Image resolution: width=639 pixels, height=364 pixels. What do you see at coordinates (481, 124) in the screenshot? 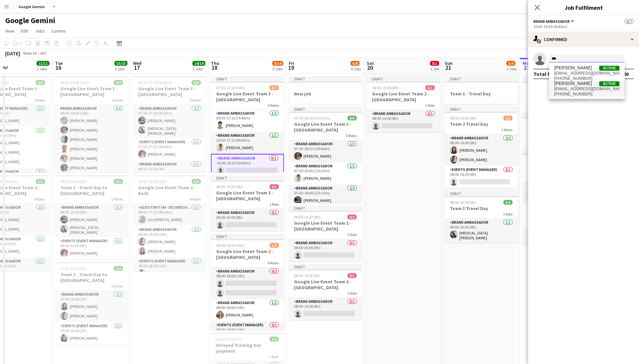
I see `h3: Team 2 Travel Day` at bounding box center [481, 124].